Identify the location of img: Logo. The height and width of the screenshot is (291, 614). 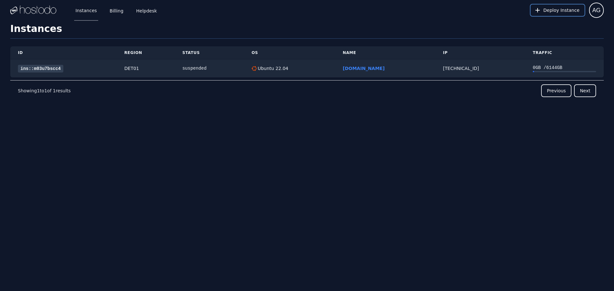
(33, 10).